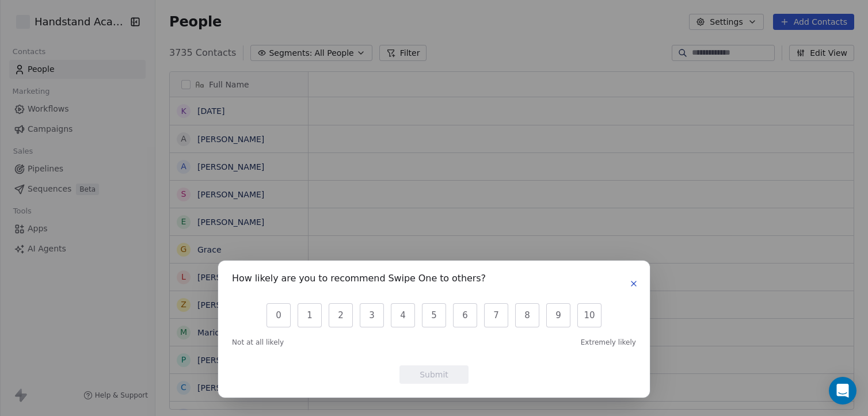 The height and width of the screenshot is (416, 868). Describe the element at coordinates (558, 316) in the screenshot. I see `button: 9` at that location.